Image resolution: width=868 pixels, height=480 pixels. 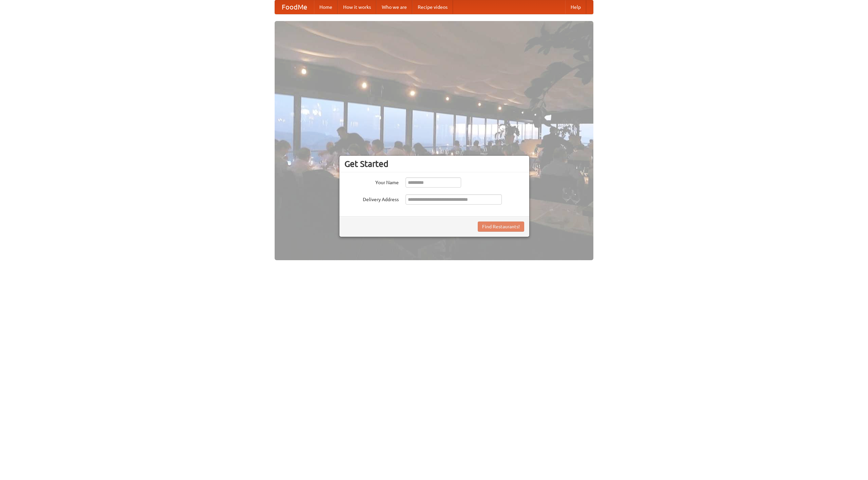 What do you see at coordinates (295, 8) in the screenshot?
I see `a: FoodMe` at bounding box center [295, 8].